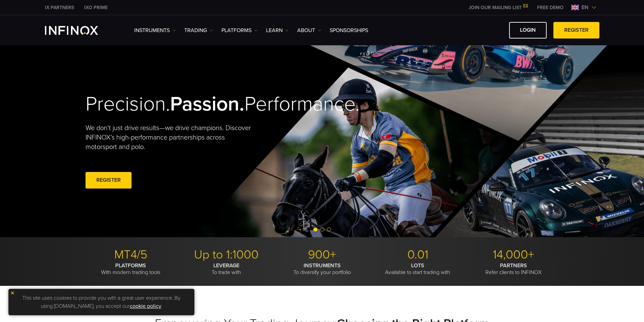 The height and width of the screenshot is (322, 644). Describe the element at coordinates (329, 229) in the screenshot. I see `span: Go to slide 3` at that location.